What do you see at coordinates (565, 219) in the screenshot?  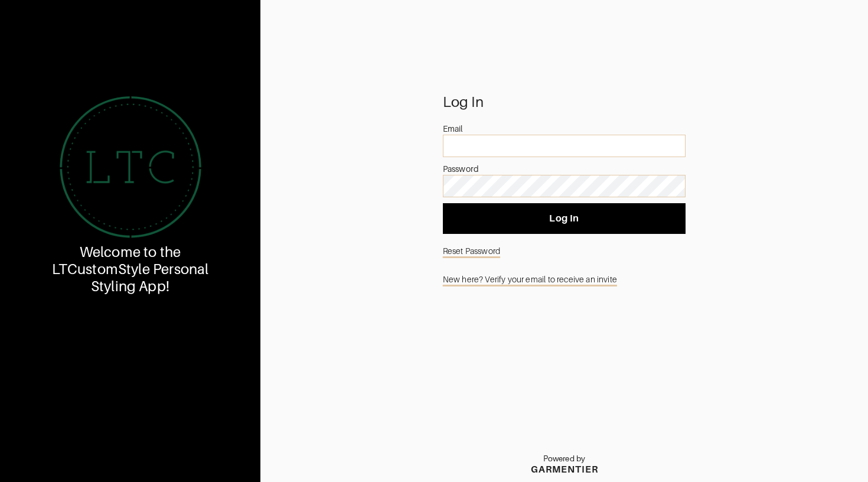 I see `button: Log In` at bounding box center [565, 219].